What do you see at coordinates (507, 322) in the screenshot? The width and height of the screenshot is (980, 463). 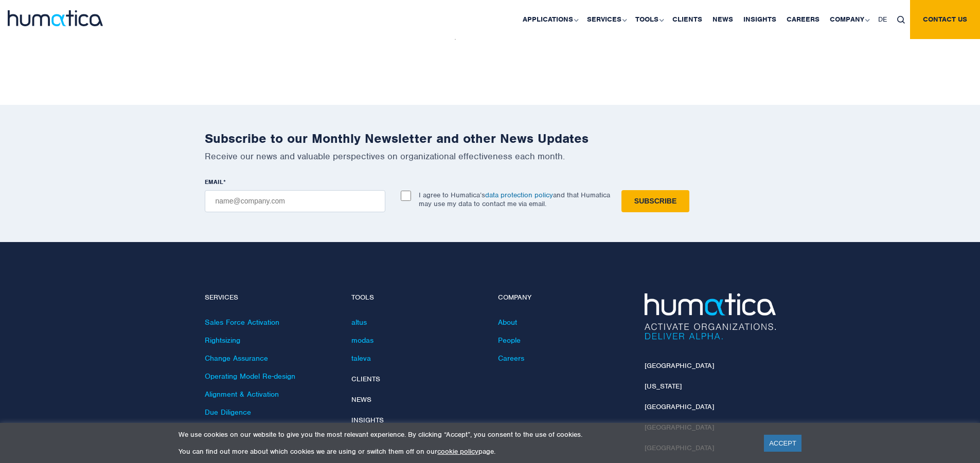 I see `a: About` at bounding box center [507, 322].